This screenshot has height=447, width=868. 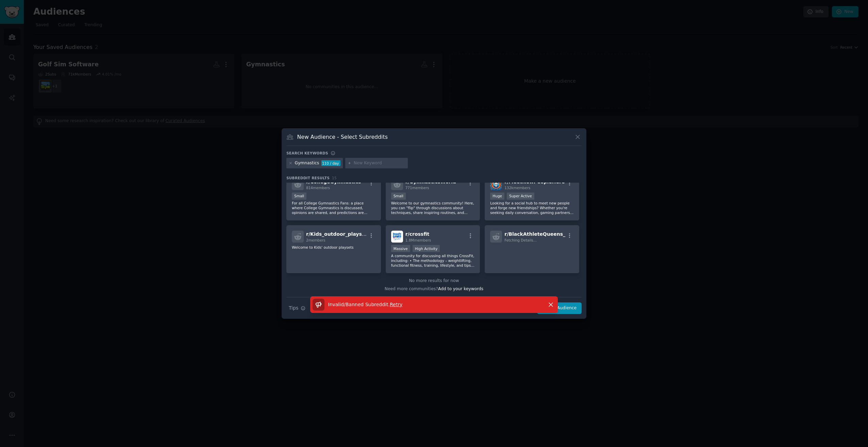 I want to click on span: r/ BlackAthleteQueens_, so click(x=535, y=235).